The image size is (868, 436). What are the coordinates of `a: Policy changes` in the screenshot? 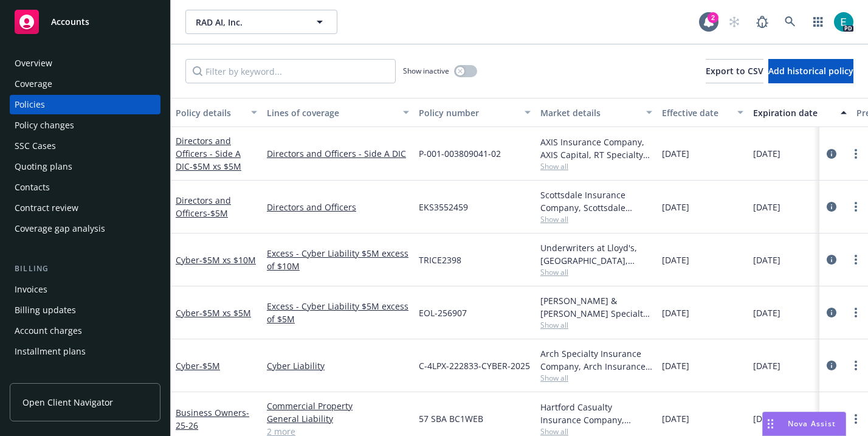 It's located at (85, 125).